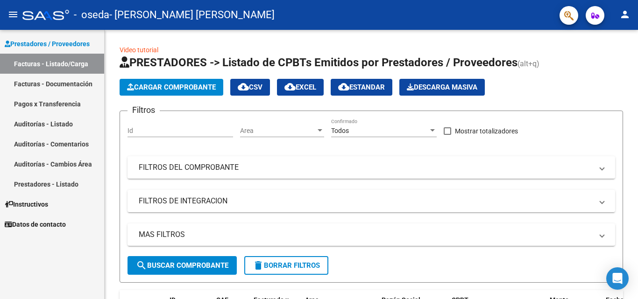 This screenshot has width=638, height=299. I want to click on span: Buscar Comprobante, so click(182, 266).